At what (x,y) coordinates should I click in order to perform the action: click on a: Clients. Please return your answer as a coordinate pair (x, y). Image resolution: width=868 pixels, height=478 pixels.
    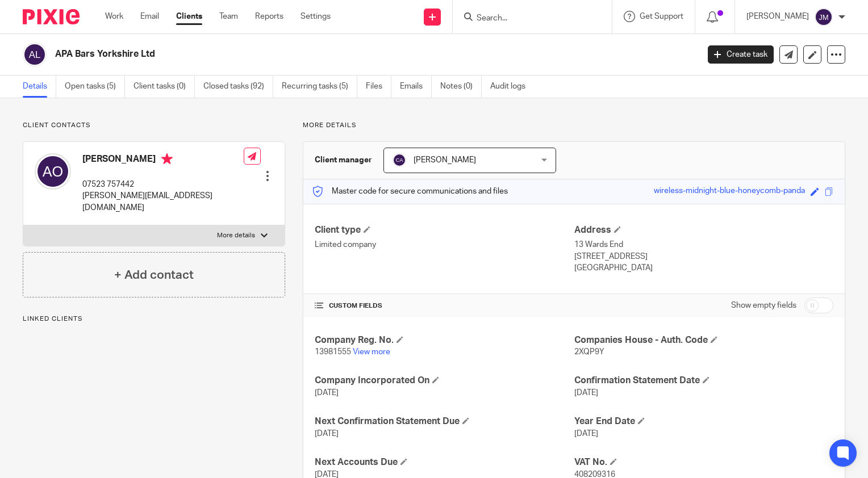
    Looking at the image, I should click on (189, 16).